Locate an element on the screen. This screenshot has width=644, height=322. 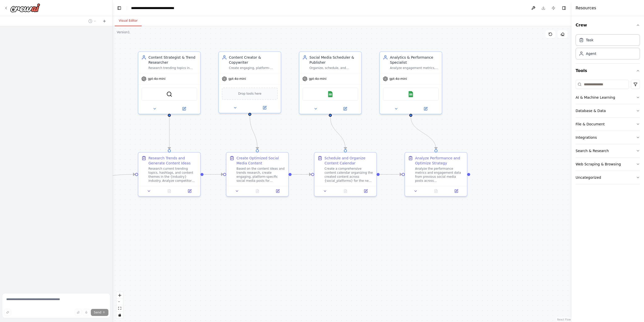
div: Web Scraping & Browsing is located at coordinates (598, 164).